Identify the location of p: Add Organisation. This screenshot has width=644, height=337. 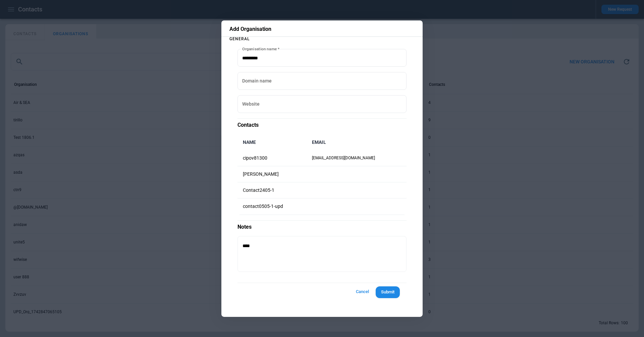
(322, 29).